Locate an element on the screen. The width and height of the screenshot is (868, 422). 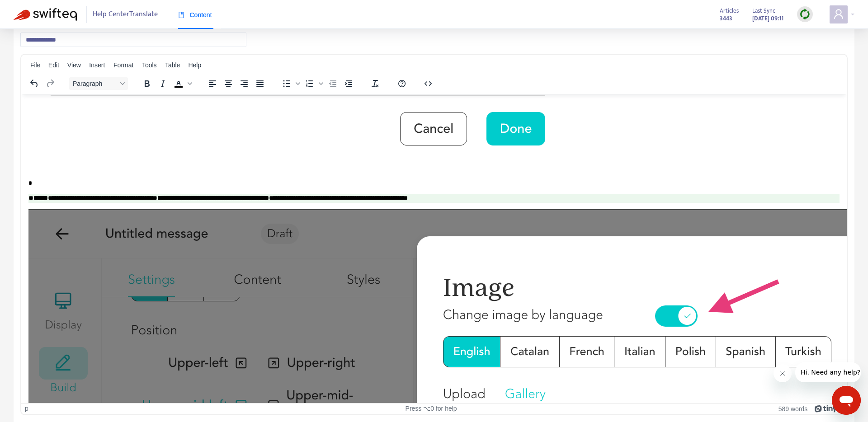
span: Insert is located at coordinates (97, 65).